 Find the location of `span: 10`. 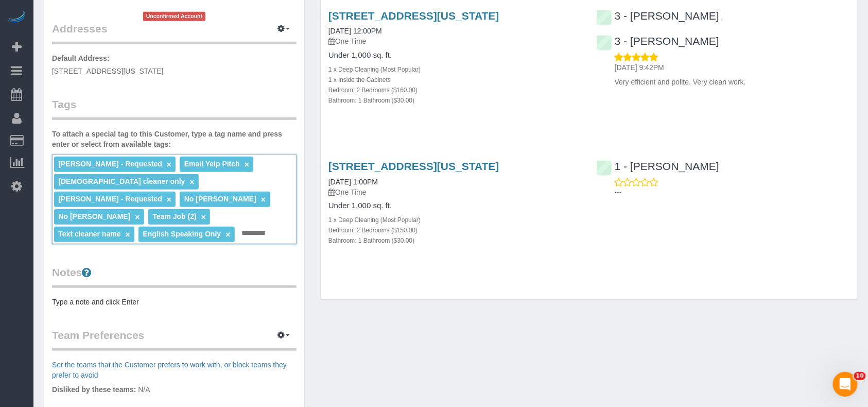

span: 10 is located at coordinates (859, 376).